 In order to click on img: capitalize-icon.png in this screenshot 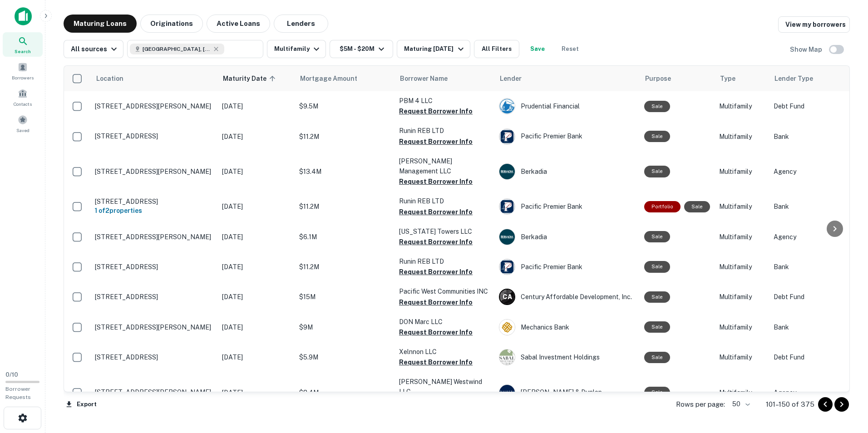, I will do `click(23, 16)`.